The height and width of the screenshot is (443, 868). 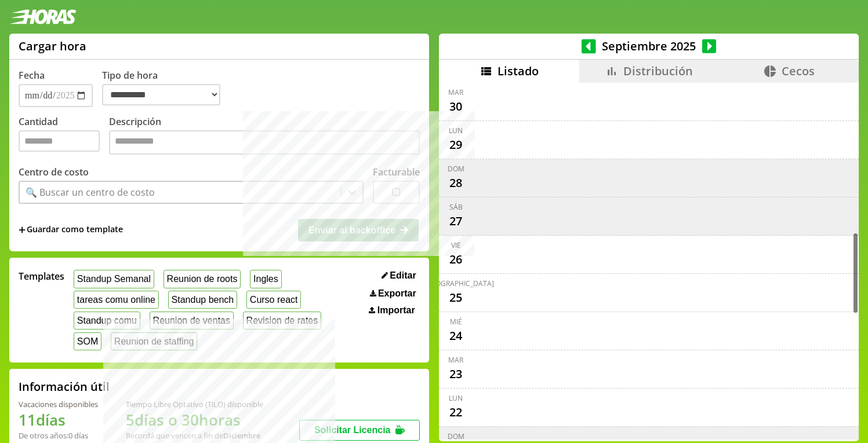 I want to click on button: Curso react, so click(x=274, y=300).